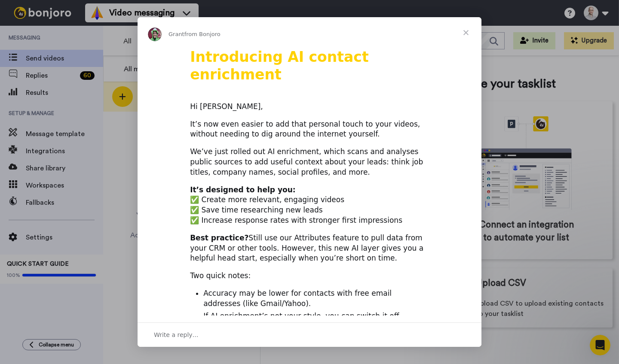 The image size is (619, 364). Describe the element at coordinates (176, 34) in the screenshot. I see `span: Grant` at that location.